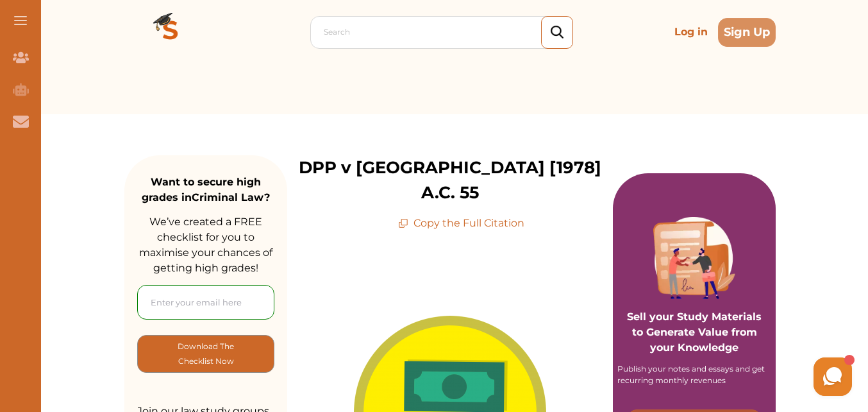  Describe the element at coordinates (206, 302) in the screenshot. I see `input: Enter your email here` at that location.